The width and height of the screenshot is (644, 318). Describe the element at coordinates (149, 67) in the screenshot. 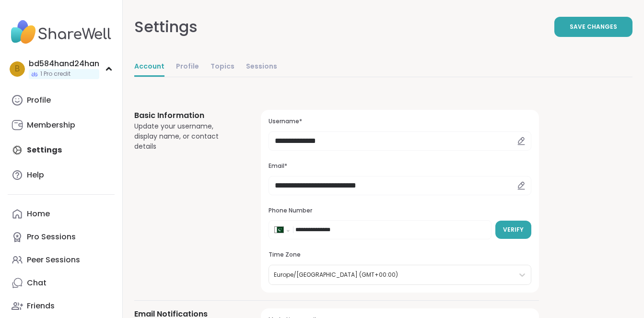

I see `a: Account` at that location.